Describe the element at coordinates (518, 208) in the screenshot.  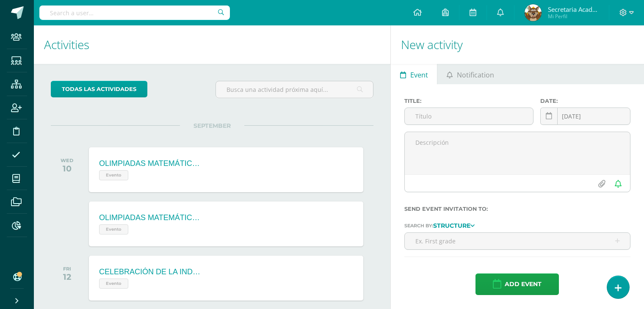
I see `label: Send event invitation to:` at that location.